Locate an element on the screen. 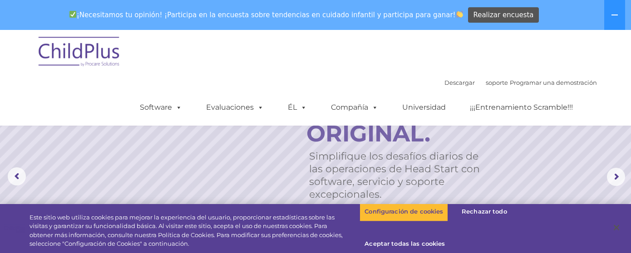 This screenshot has height=253, width=631. a: Programar una demostración is located at coordinates (553, 83).